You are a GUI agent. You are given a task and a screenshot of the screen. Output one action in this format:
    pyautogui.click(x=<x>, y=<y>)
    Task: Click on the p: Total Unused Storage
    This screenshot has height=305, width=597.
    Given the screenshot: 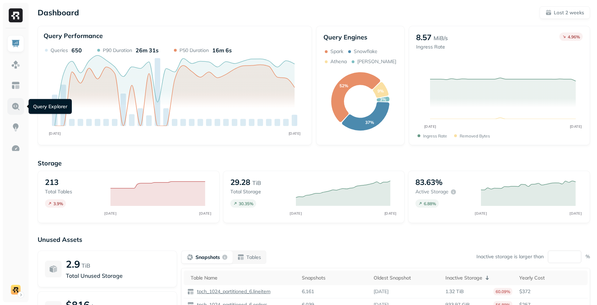 What is the action you would take?
    pyautogui.click(x=118, y=275)
    